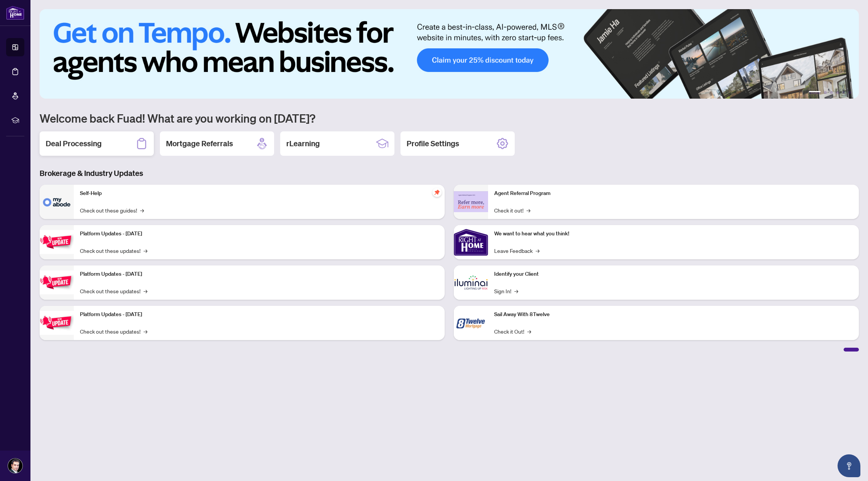 This screenshot has width=868, height=481. What do you see at coordinates (673, 234) in the screenshot?
I see `p: We want to hear what you think!` at bounding box center [673, 234].